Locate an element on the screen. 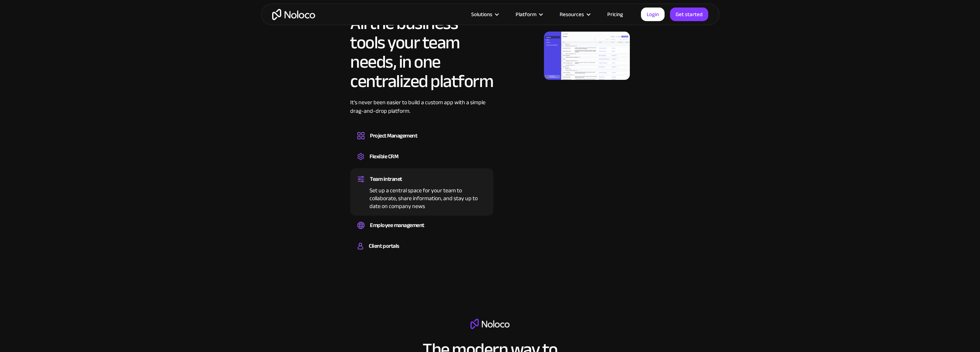 This screenshot has height=352, width=980. div: Build a secure, fully-branded, and personalized client portal that lets your customers self-serve. is located at coordinates (422, 253).